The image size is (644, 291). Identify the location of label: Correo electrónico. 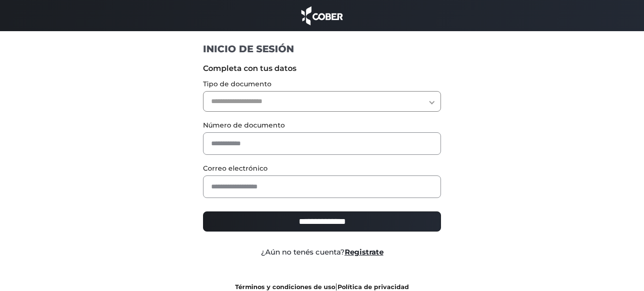
(322, 168).